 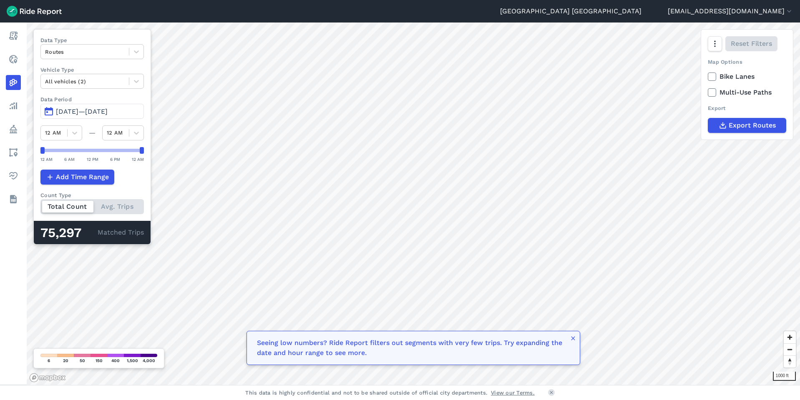 What do you see at coordinates (790, 350) in the screenshot?
I see `button: Zoom out` at bounding box center [790, 350].